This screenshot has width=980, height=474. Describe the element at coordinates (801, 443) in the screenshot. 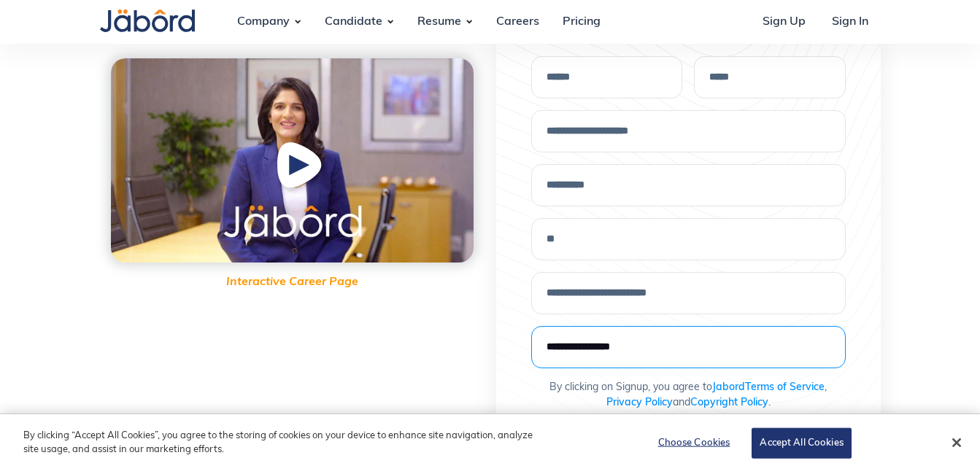

I see `button: Accept All Cookies` at that location.